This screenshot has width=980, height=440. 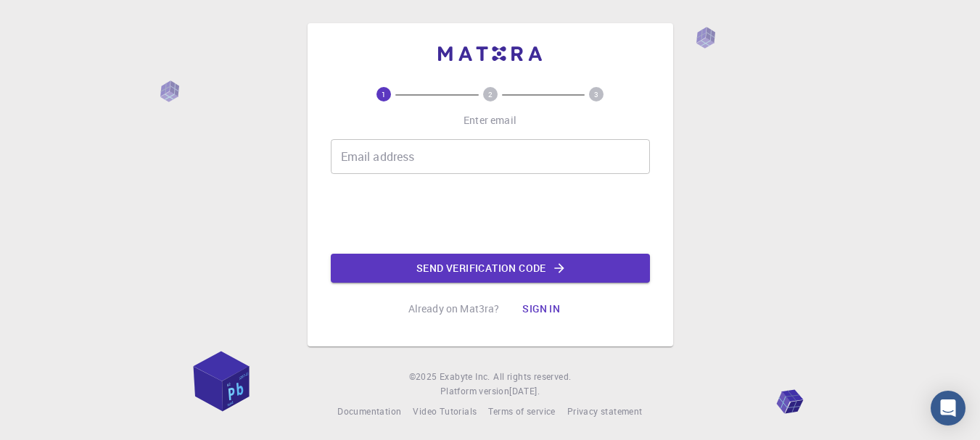 I want to click on span: Terms of service, so click(x=522, y=411).